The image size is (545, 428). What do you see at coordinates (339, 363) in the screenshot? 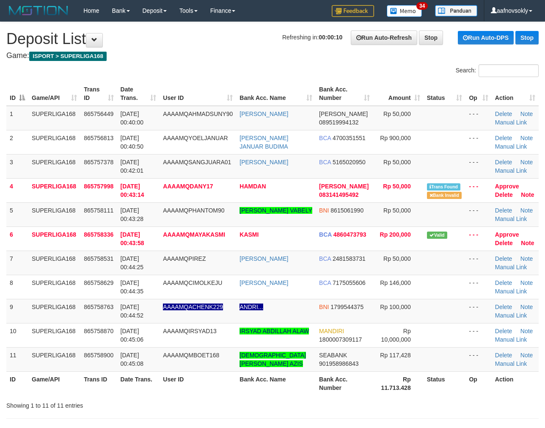
I see `span: Copy 901958986843 to clipboard` at bounding box center [339, 363].